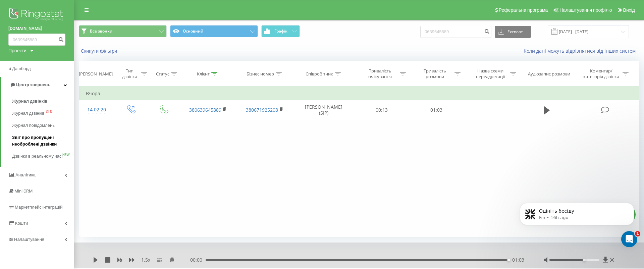 Image resolution: width=644 pixels, height=269 pixels. Describe the element at coordinates (130, 74) in the screenshot. I see `div: Тип дзвінка` at that location.